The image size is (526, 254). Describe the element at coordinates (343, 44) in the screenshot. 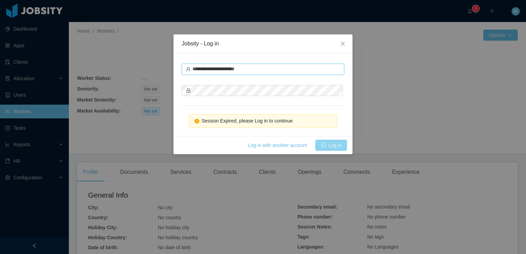

I see `button: Close` at that location.